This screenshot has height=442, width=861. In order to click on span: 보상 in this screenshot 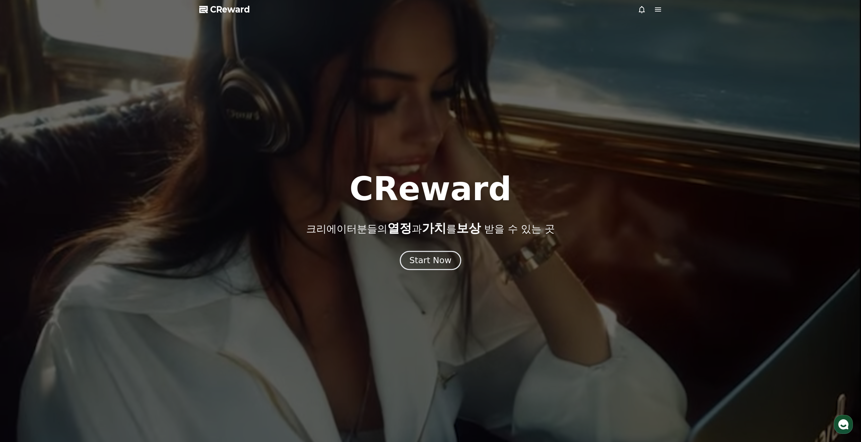, I will do `click(469, 228)`.